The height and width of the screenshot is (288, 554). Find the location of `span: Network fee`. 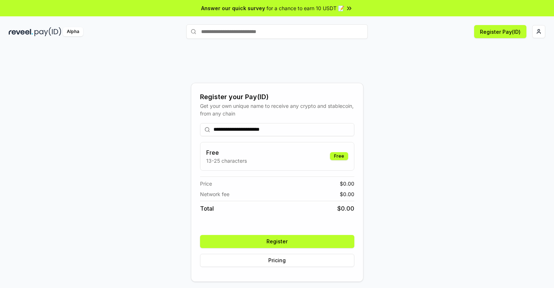

span: Network fee is located at coordinates (215, 194).